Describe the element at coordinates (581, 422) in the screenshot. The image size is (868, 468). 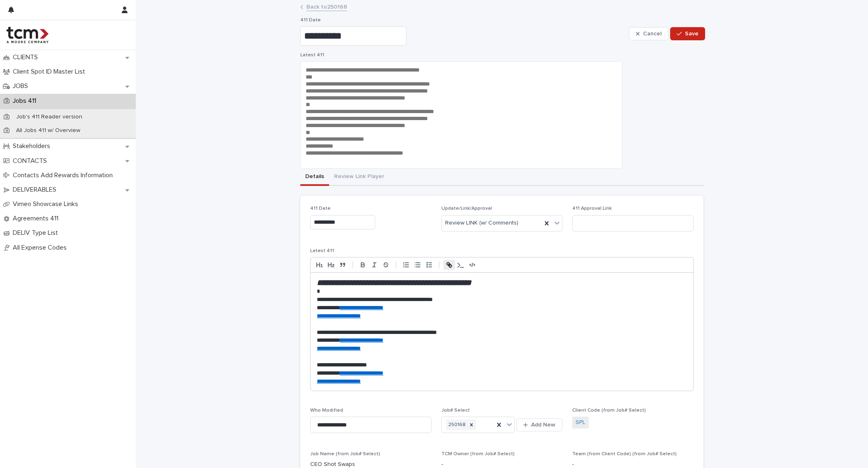
I see `a: SPL` at that location.